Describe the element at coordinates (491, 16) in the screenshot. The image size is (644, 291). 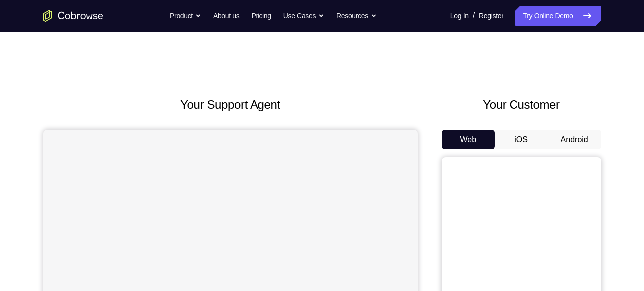
I see `a: Register` at that location.